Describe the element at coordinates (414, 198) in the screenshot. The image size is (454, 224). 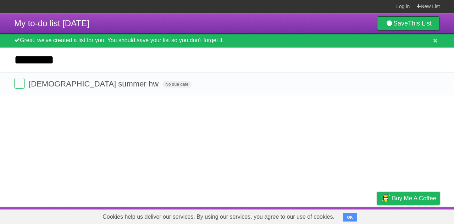
I see `span: Buy me a coffee` at that location.